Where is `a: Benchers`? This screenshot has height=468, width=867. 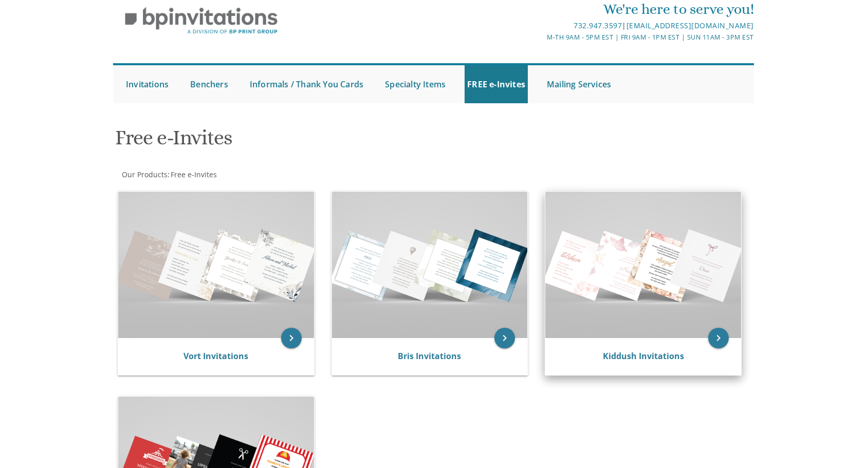 a: Benchers is located at coordinates (209, 84).